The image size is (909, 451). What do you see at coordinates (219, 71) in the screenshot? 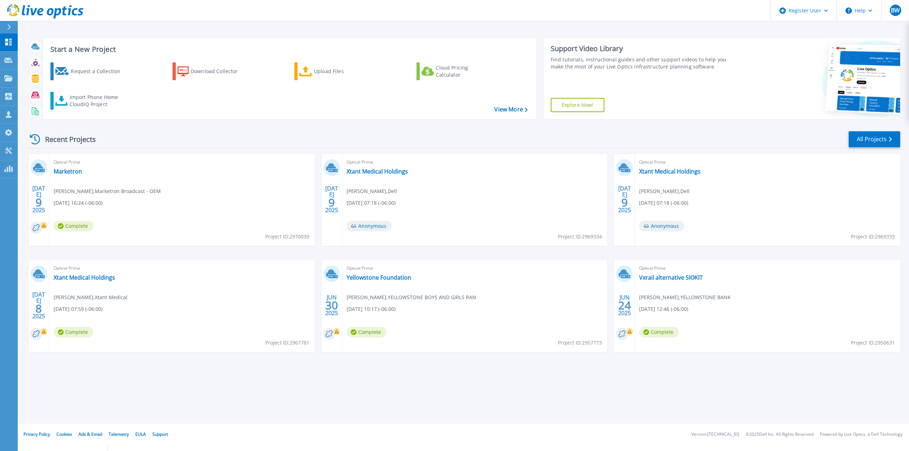
I see `div: Download Collector` at bounding box center [219, 71].